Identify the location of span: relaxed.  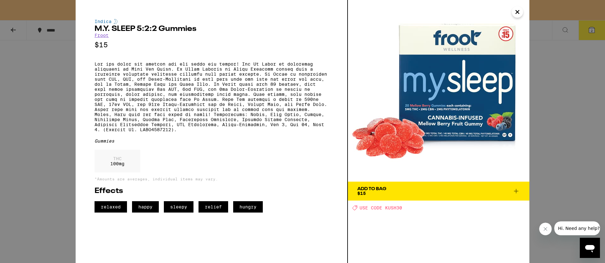
(111, 207).